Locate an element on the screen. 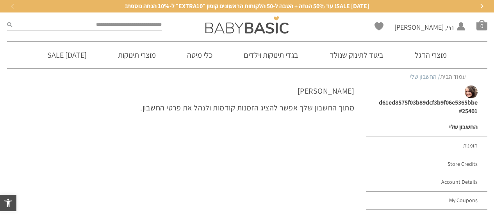  nav: Breadcrumb is located at coordinates (247, 77).